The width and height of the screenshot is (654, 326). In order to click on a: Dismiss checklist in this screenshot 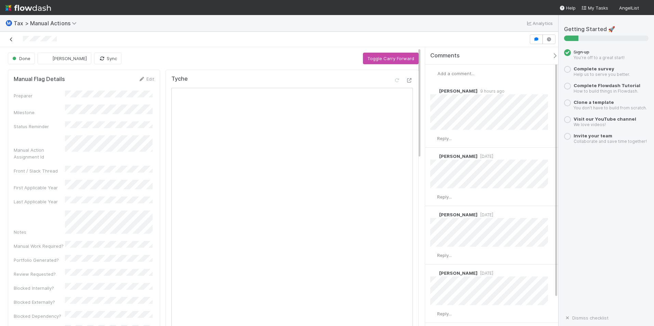, I will do `click(586, 318)`.